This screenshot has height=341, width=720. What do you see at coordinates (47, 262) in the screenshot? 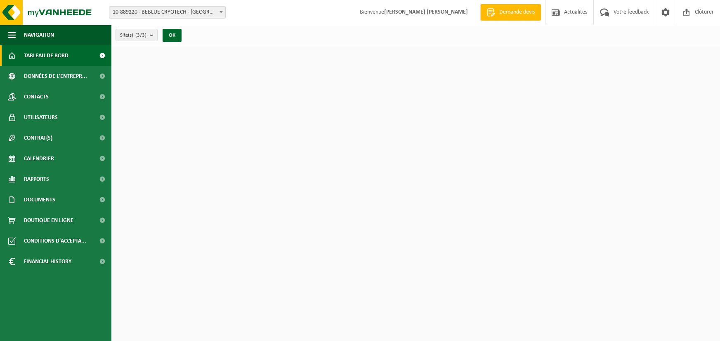
I see `span: Financial History` at bounding box center [47, 262].